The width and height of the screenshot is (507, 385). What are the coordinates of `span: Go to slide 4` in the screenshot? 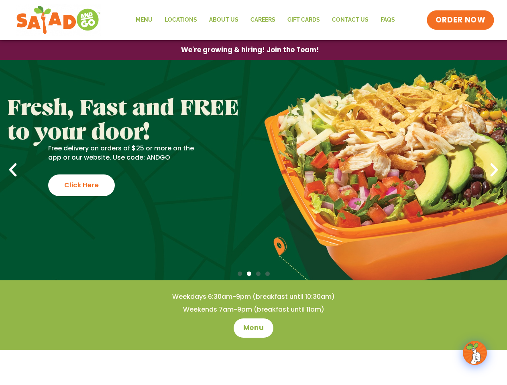 It's located at (267, 274).